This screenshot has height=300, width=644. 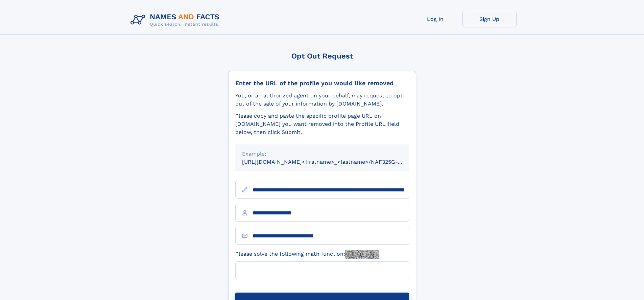 What do you see at coordinates (307, 254) in the screenshot?
I see `label: Please solve the following math function:` at bounding box center [307, 254].